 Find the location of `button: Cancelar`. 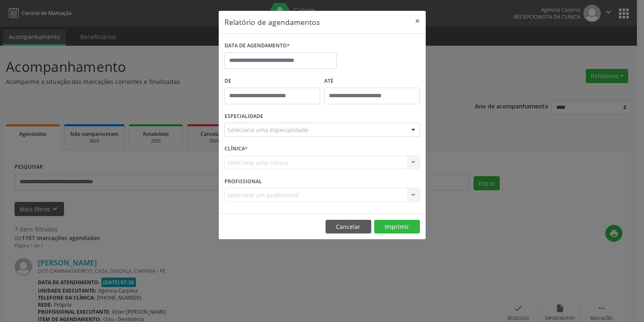

button: Cancelar is located at coordinates (348, 227).